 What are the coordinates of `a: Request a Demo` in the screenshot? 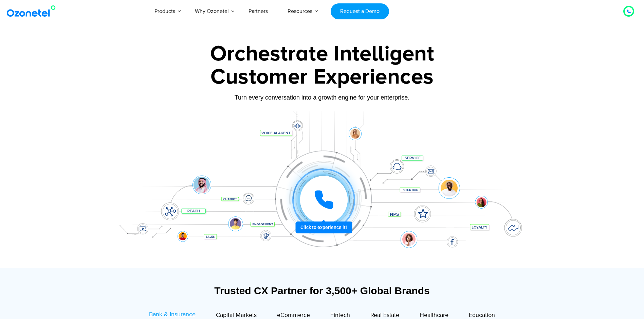 It's located at (360, 11).